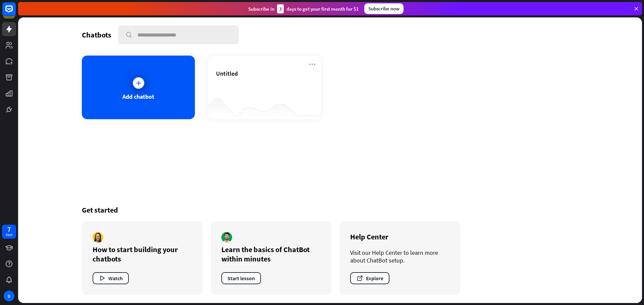 This screenshot has width=644, height=305. What do you see at coordinates (9, 230) in the screenshot?
I see `div: 7` at bounding box center [9, 230].